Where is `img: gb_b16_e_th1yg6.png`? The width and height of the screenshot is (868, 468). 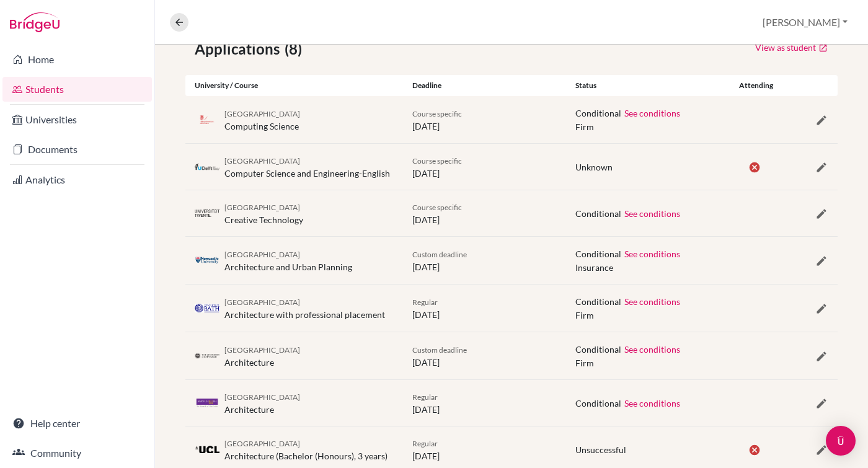 img: gb_b16_e_th1yg6.png is located at coordinates (207, 308).